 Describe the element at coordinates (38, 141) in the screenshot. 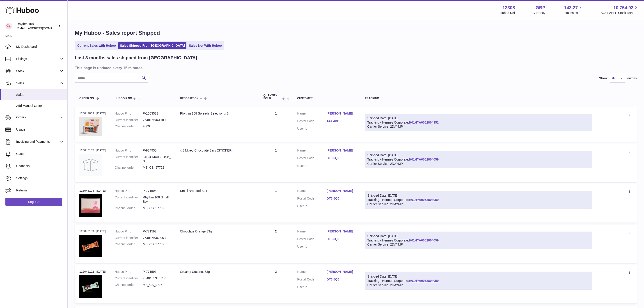

I see `span: Invoicing and Payments` at that location.